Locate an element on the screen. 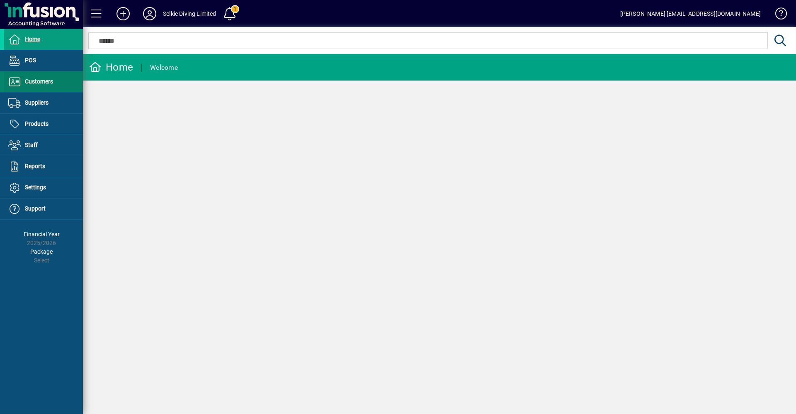  a: Products is located at coordinates (44, 124).